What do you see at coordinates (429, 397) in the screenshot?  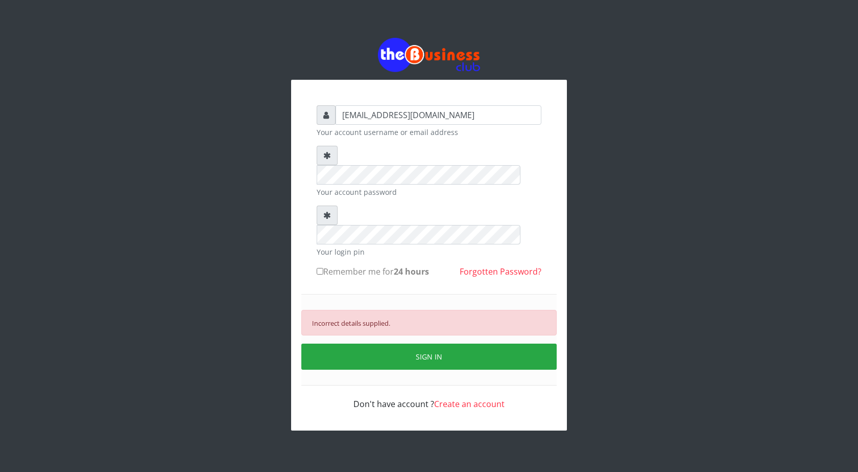 I see `div: Don't have account ?` at bounding box center [429, 397].